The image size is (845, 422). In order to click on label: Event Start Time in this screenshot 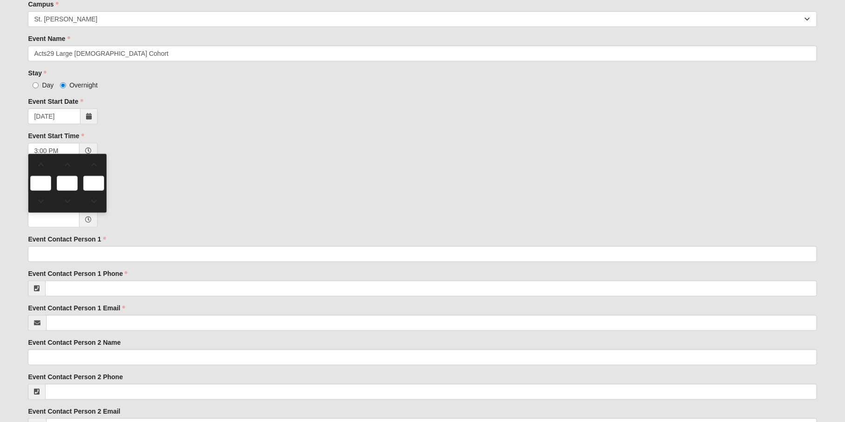, I will do `click(56, 136)`.